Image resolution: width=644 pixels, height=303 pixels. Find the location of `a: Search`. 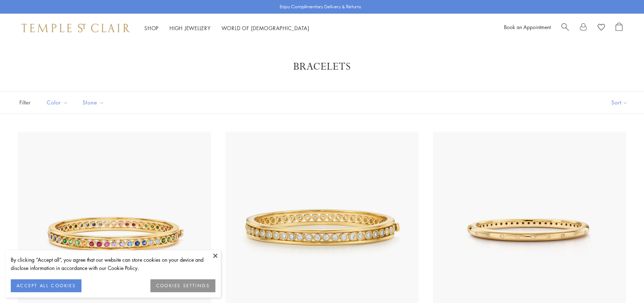

a: Search is located at coordinates (565, 28).